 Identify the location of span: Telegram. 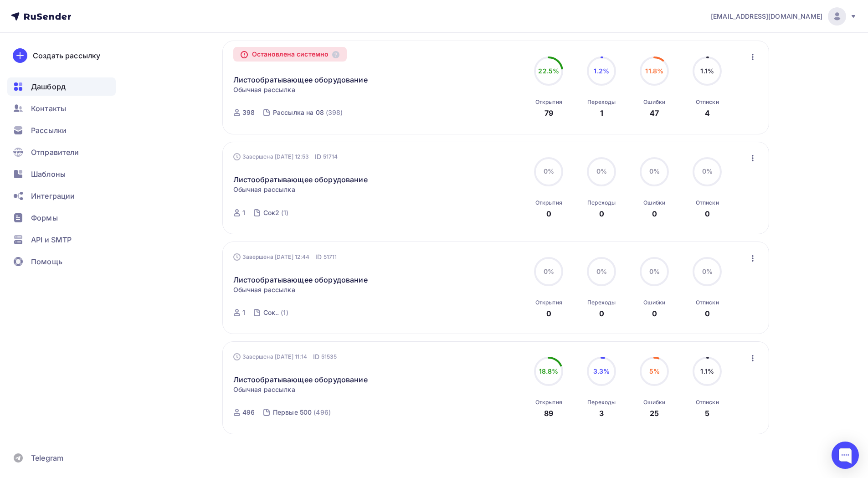
(47, 458).